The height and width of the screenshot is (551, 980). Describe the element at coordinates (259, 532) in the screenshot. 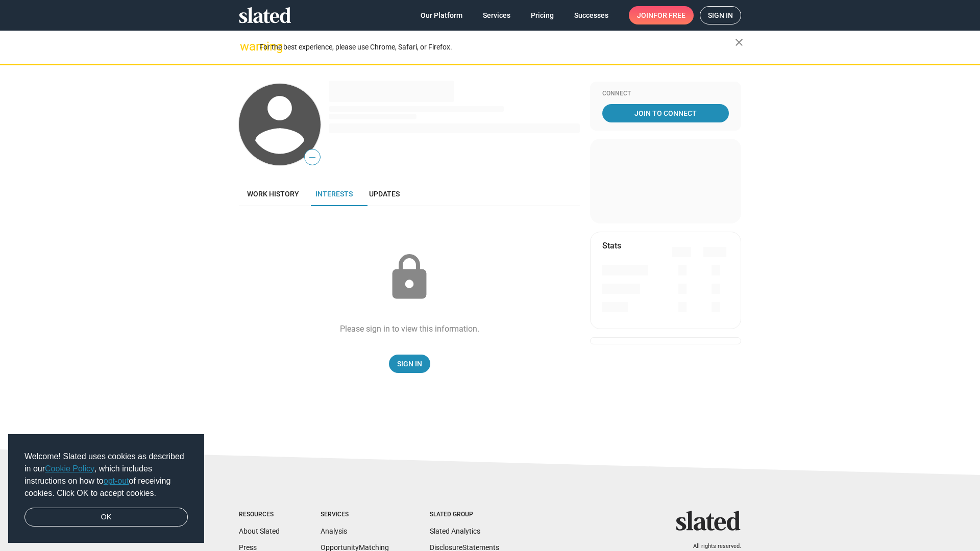

I see `a: About Slated` at that location.